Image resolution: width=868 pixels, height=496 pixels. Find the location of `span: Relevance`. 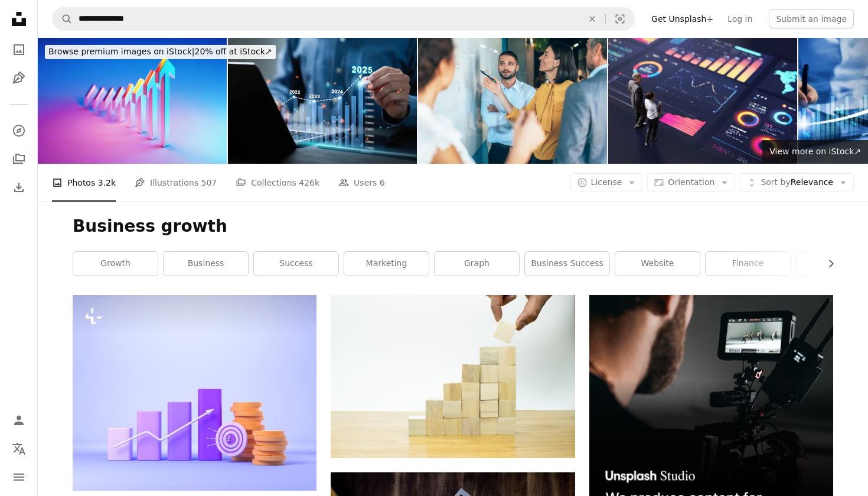

span: Relevance is located at coordinates (796, 182).